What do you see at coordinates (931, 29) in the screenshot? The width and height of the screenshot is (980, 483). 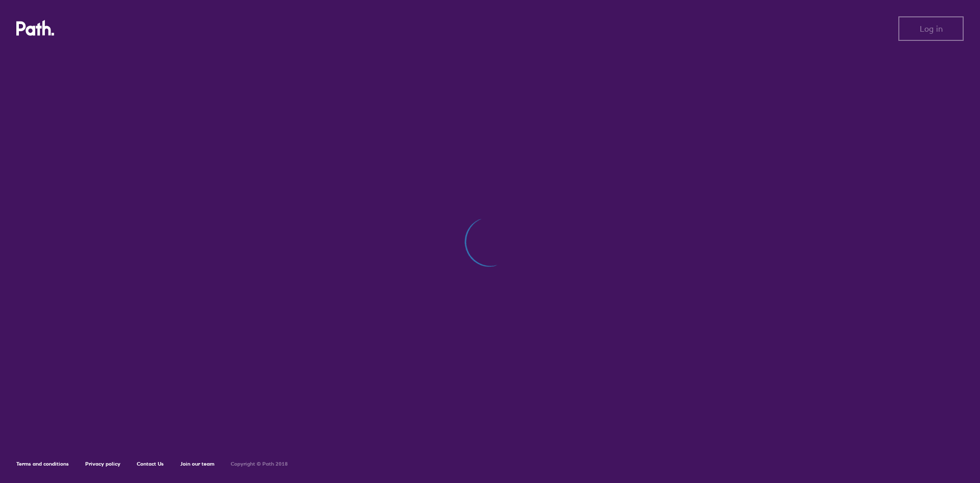 I see `span: Log in` at bounding box center [931, 29].